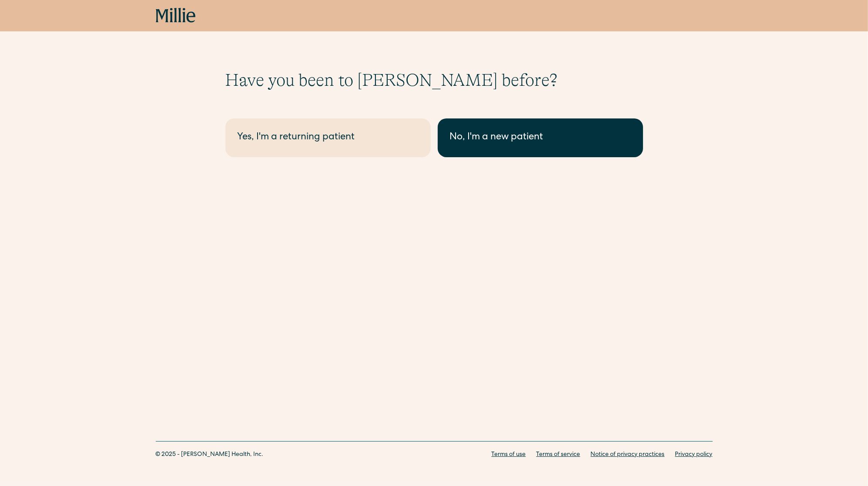 This screenshot has height=486, width=868. Describe the element at coordinates (541, 137) in the screenshot. I see `a: No, I'm a new patient` at that location.